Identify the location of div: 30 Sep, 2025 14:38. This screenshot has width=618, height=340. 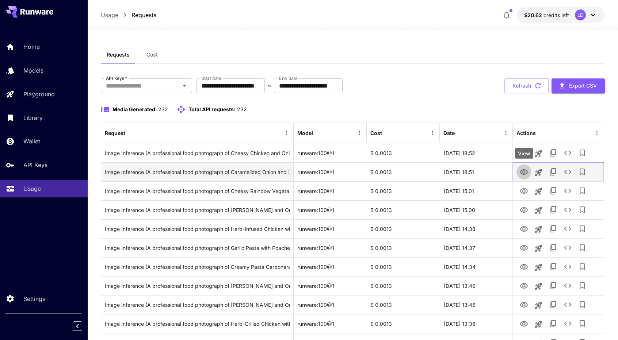
(476, 229).